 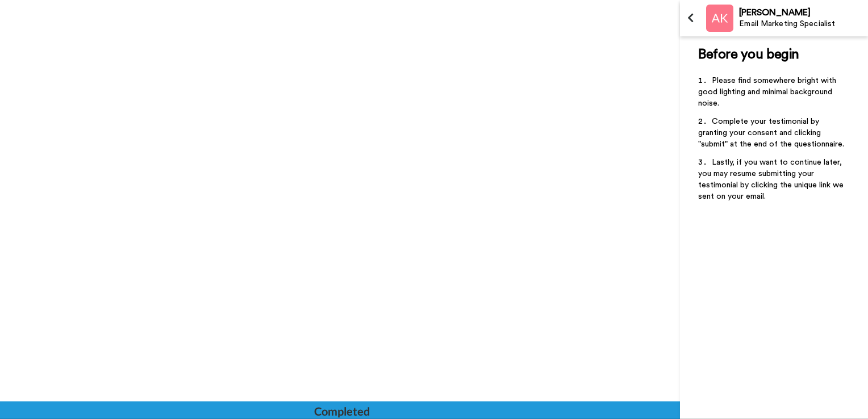 I want to click on span: Please find somewhere bright with good lighting and minimal background noise., so click(x=768, y=92).